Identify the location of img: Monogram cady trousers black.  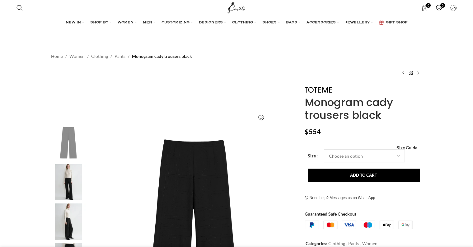
(68, 143).